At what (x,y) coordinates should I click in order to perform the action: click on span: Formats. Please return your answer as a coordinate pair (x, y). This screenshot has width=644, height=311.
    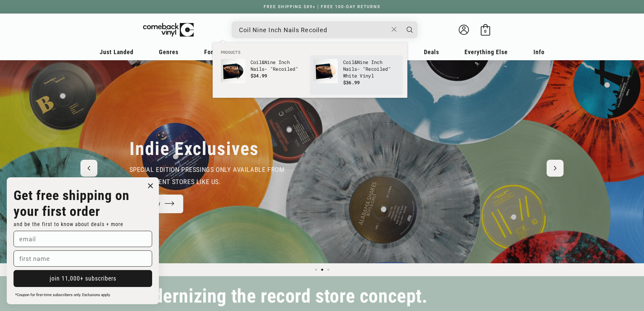
    Looking at the image, I should click on (215, 51).